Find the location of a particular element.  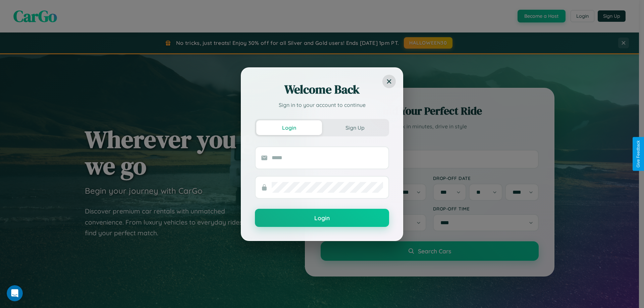

p: Sign in to your account to continue is located at coordinates (322, 105).